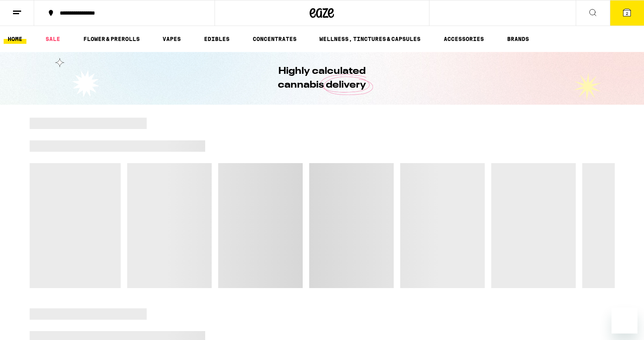  I want to click on a: VAPES, so click(172, 39).